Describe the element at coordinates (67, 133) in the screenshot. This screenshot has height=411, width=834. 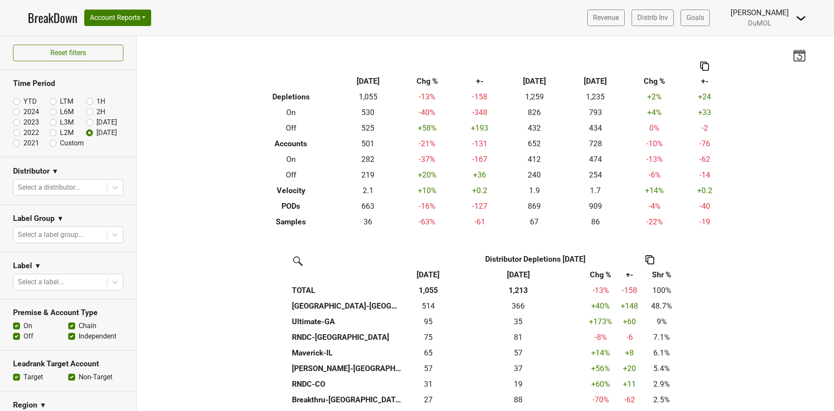
I see `label: L2M` at that location.